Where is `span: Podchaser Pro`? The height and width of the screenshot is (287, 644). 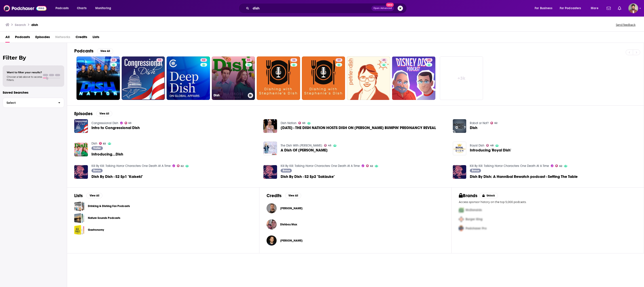 span: Podchaser Pro is located at coordinates (476, 228).